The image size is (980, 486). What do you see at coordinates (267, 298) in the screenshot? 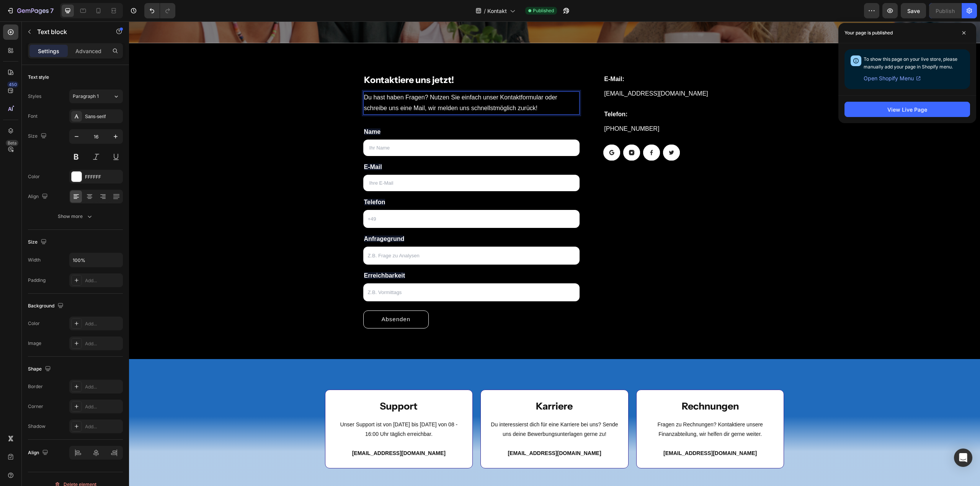
I see `button: Absenden` at bounding box center [267, 298].